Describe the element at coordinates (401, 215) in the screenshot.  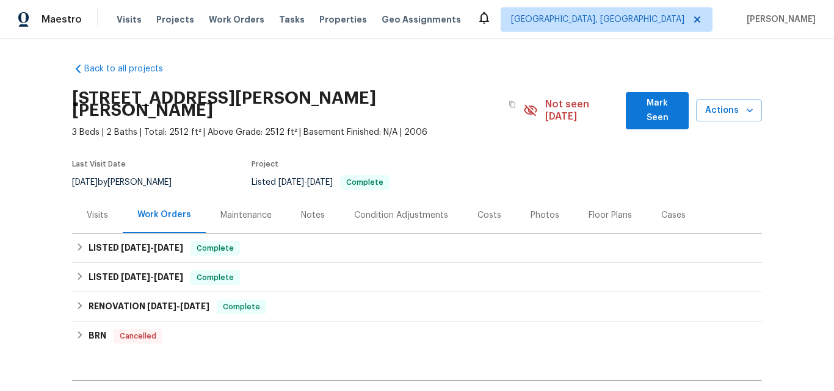
I see `div: Condition Adjustments` at that location.